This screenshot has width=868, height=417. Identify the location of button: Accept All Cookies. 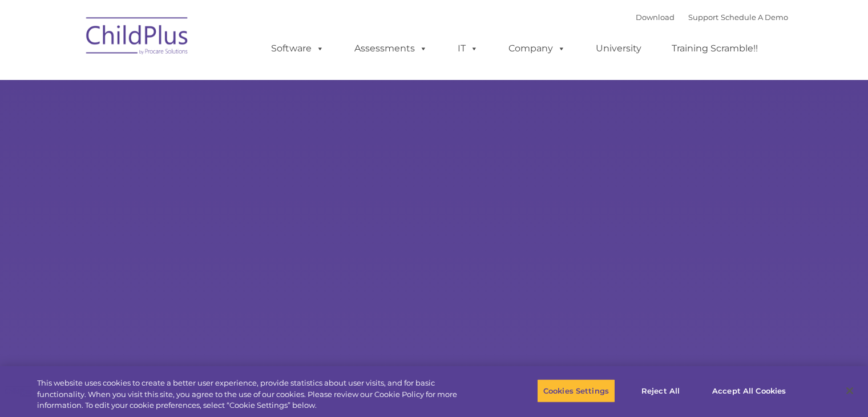
(748, 390).